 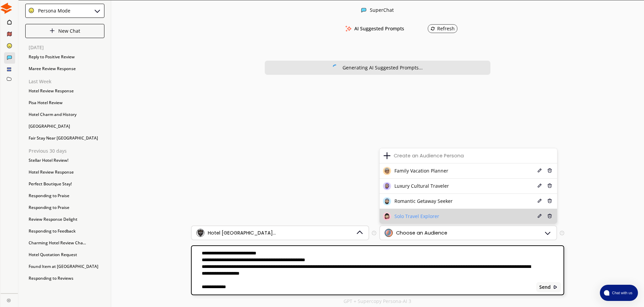 I want to click on div: Responding to Reviews, so click(x=65, y=278).